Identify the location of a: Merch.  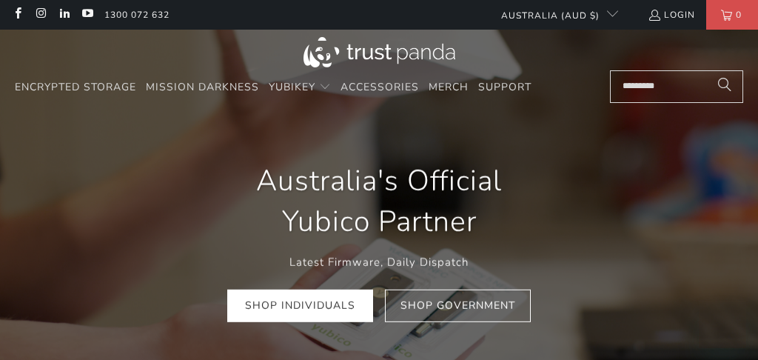
(449, 87).